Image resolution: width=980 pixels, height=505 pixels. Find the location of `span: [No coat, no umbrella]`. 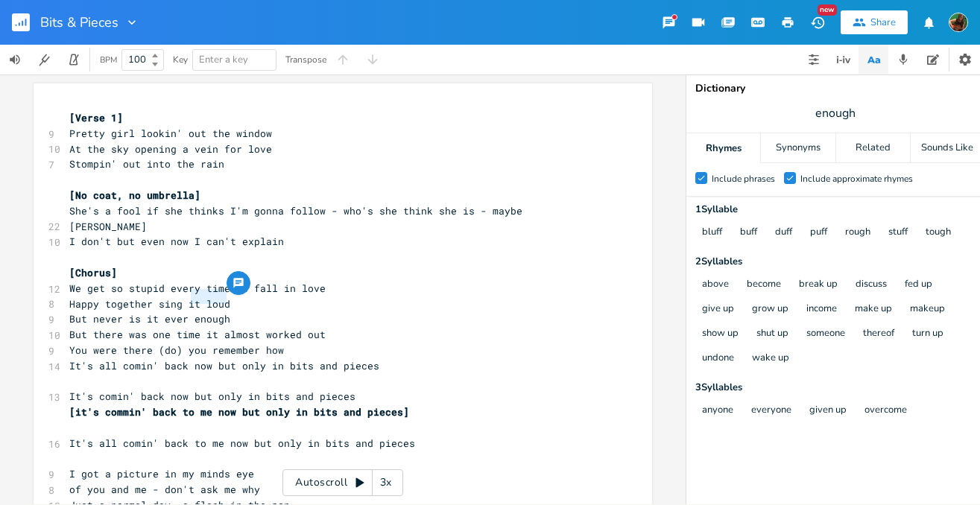

span: [No coat, no umbrella] is located at coordinates (135, 195).